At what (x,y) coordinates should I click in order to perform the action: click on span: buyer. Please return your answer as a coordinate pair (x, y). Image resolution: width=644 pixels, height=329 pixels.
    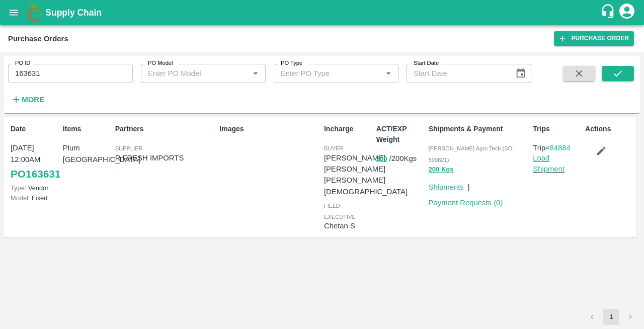
    Looking at the image, I should click on (334, 148).